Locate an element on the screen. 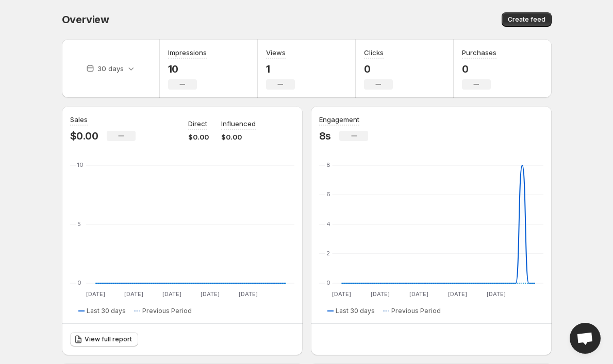 The height and width of the screenshot is (364, 613). span: Overview is located at coordinates (85, 19).